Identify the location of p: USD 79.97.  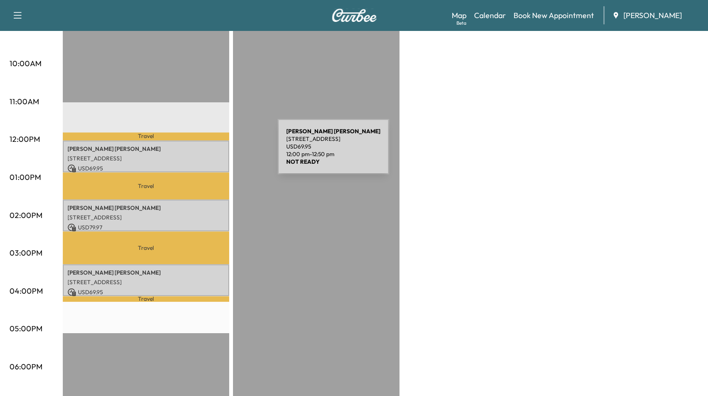
(146, 227).